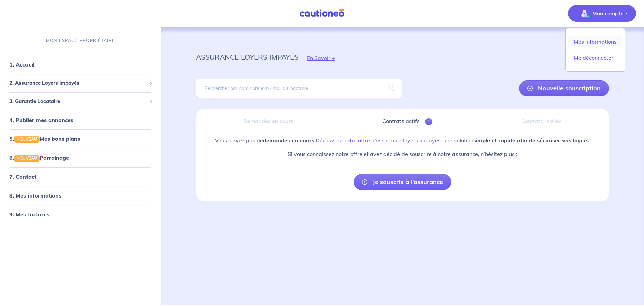 This screenshot has height=306, width=644. What do you see at coordinates (247, 57) in the screenshot?
I see `p: assurance loyers impayés` at bounding box center [247, 57].